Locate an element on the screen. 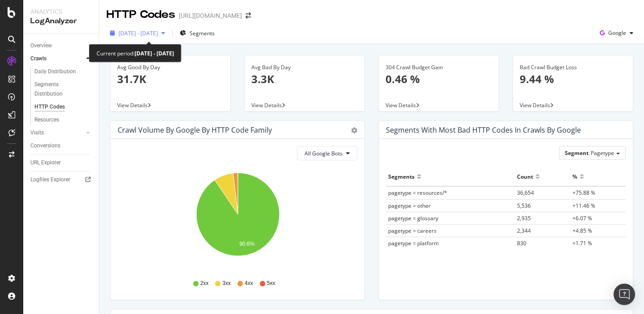  span: 36,654 is located at coordinates (525, 193).